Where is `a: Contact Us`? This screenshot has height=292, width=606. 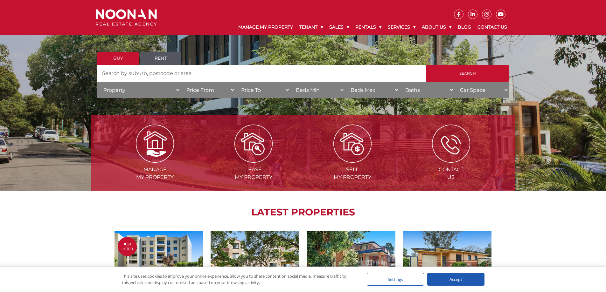 a: Contact Us is located at coordinates (492, 27).